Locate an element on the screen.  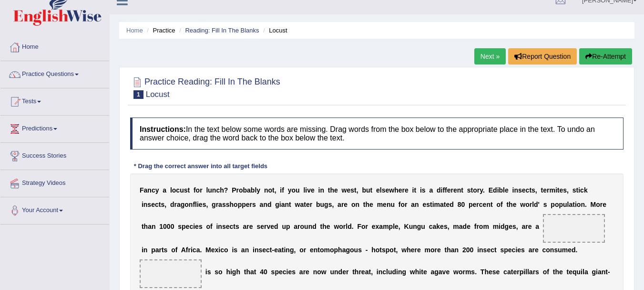
li: Locust is located at coordinates (274, 30).